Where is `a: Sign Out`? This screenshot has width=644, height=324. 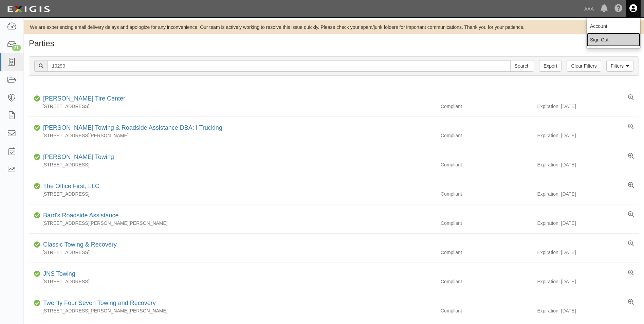
a: Sign Out is located at coordinates (614, 40).